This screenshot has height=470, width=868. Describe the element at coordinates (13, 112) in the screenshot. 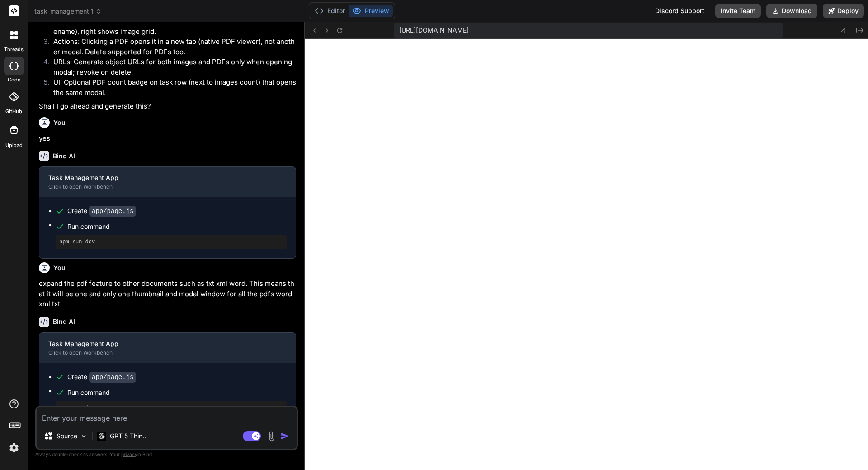

I see `label: GitHub` at that location.